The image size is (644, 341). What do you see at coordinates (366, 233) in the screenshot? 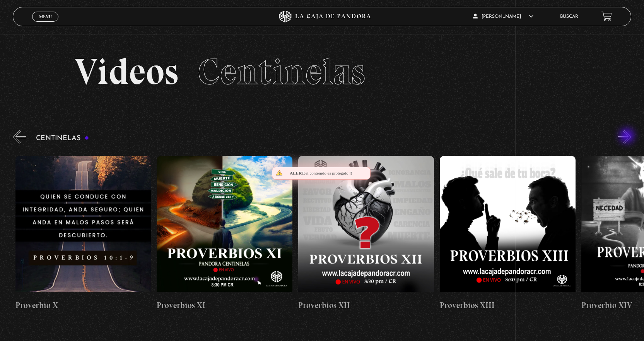
I see `a: Proverbios XII` at bounding box center [366, 233].